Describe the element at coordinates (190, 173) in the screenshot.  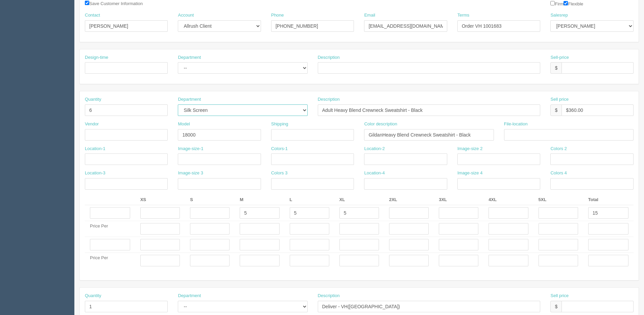
I see `label: Image-size 3` at that location.